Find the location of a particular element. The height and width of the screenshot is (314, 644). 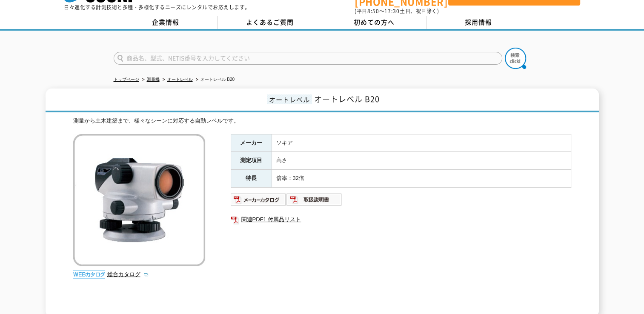

th: メーカー is located at coordinates (251, 143).